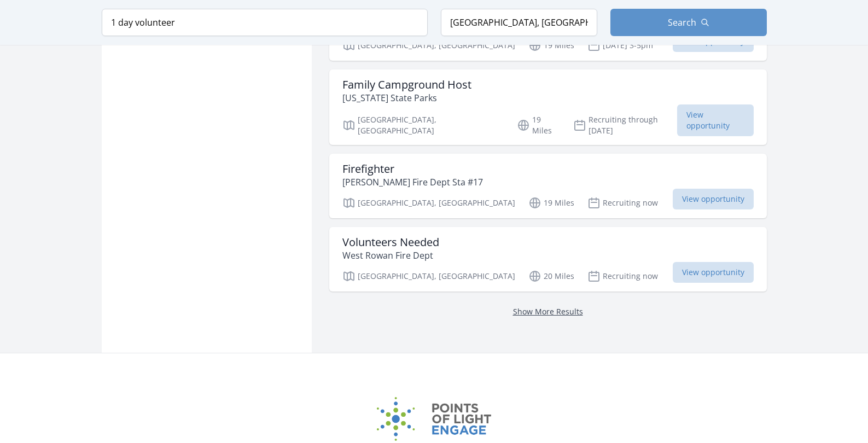 The height and width of the screenshot is (443, 868). What do you see at coordinates (264, 23) in the screenshot?
I see `input: Keyword` at bounding box center [264, 23].